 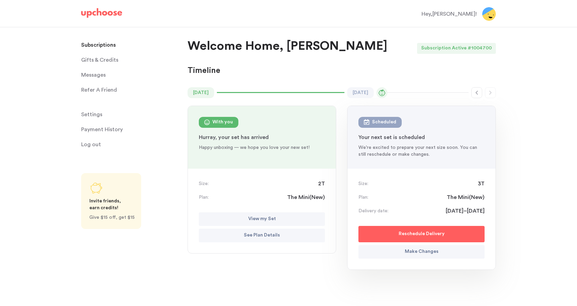 I want to click on a: Share UpChoose, so click(x=111, y=201).